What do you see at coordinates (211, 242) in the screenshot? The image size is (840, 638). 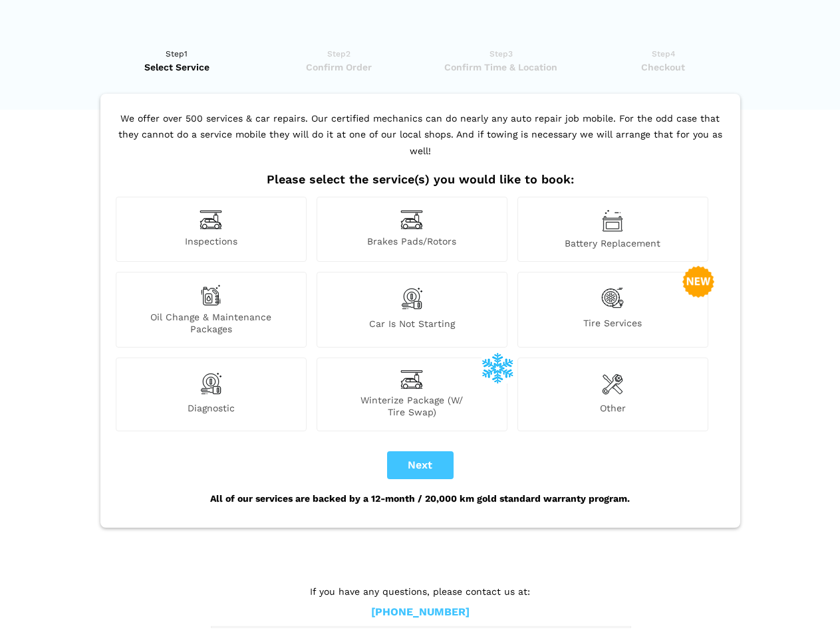 I see `span: Inspections` at bounding box center [211, 242].